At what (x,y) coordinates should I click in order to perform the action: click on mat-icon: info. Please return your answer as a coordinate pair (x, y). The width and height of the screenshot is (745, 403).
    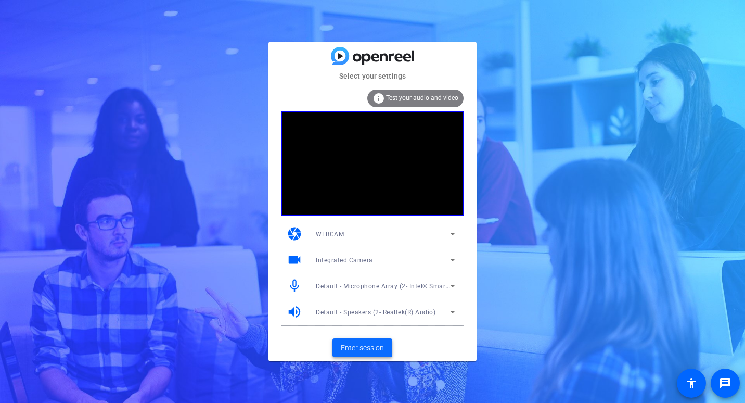
    Looking at the image, I should click on (379, 98).